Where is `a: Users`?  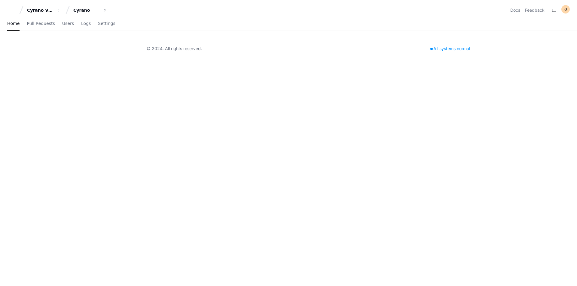
a: Users is located at coordinates (68, 24).